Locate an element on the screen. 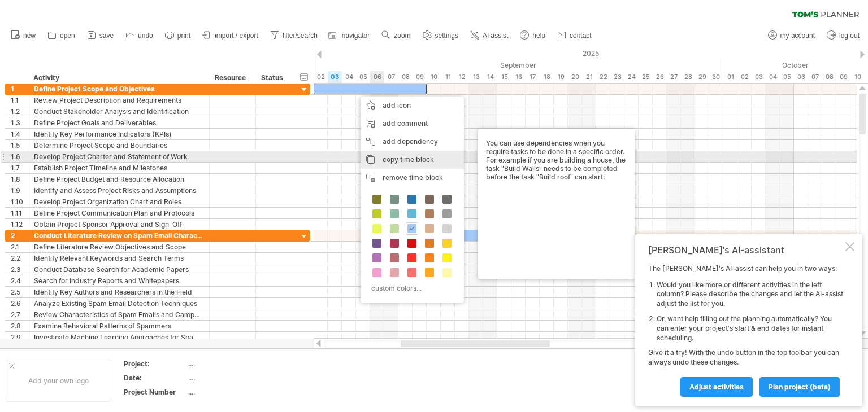  div: Tuesday, 30 September 2025 is located at coordinates (716, 77).